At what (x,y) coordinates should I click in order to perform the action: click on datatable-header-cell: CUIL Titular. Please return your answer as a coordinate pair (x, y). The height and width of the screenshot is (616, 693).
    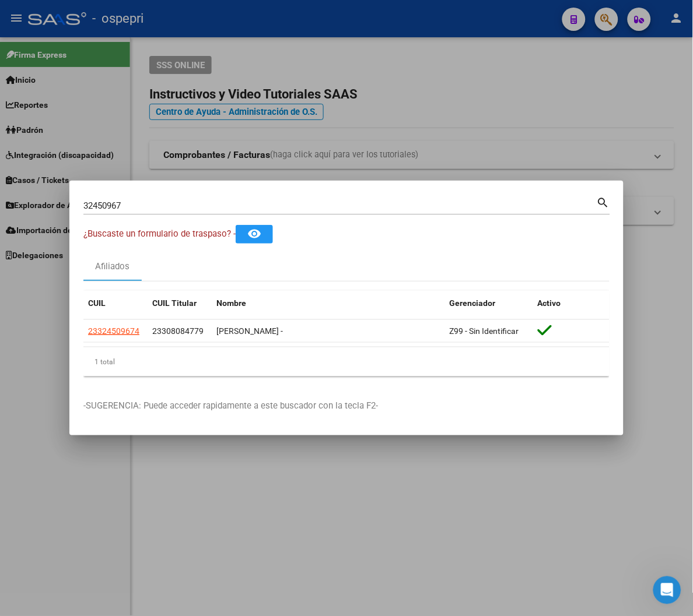
    Looking at the image, I should click on (179, 303).